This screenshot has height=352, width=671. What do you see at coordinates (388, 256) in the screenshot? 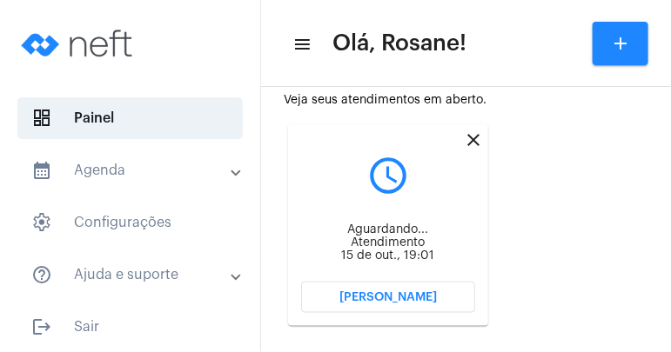
I see `div: 15 de out., 19:01` at bounding box center [388, 256].